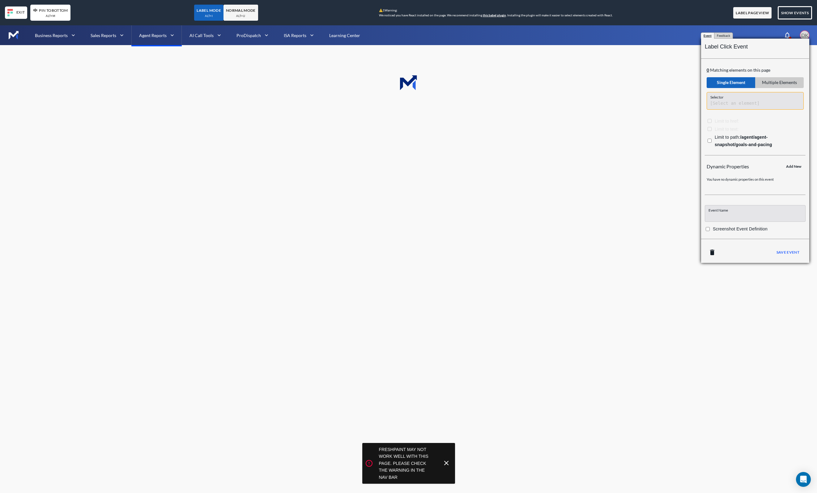 The width and height of the screenshot is (817, 493). I want to click on button: ProDispatch, so click(252, 35).